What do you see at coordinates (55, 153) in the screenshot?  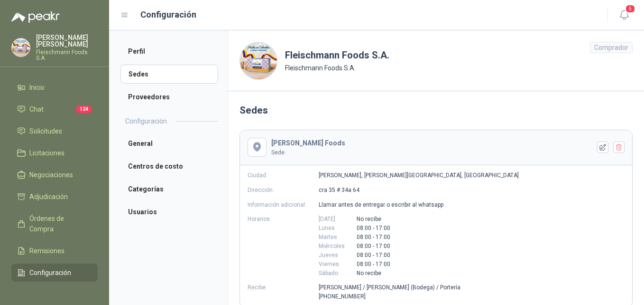 I see `a: Licitaciones` at bounding box center [55, 153].